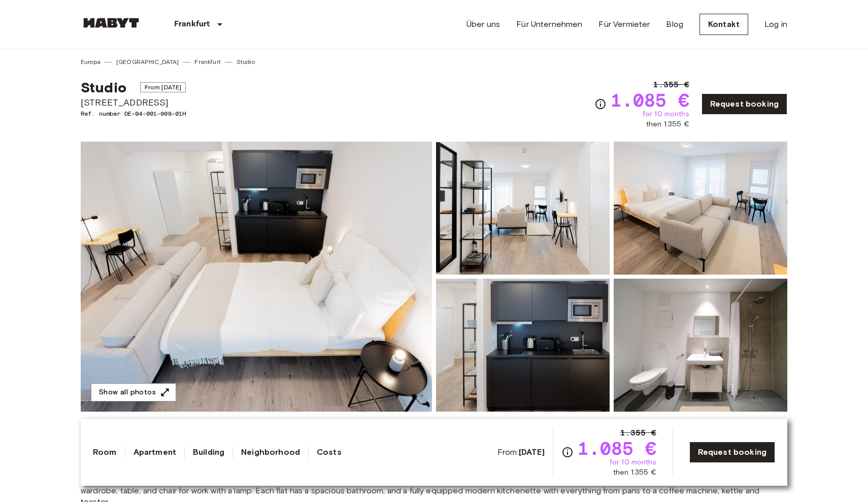  Describe the element at coordinates (155, 452) in the screenshot. I see `a: Apartment` at that location.